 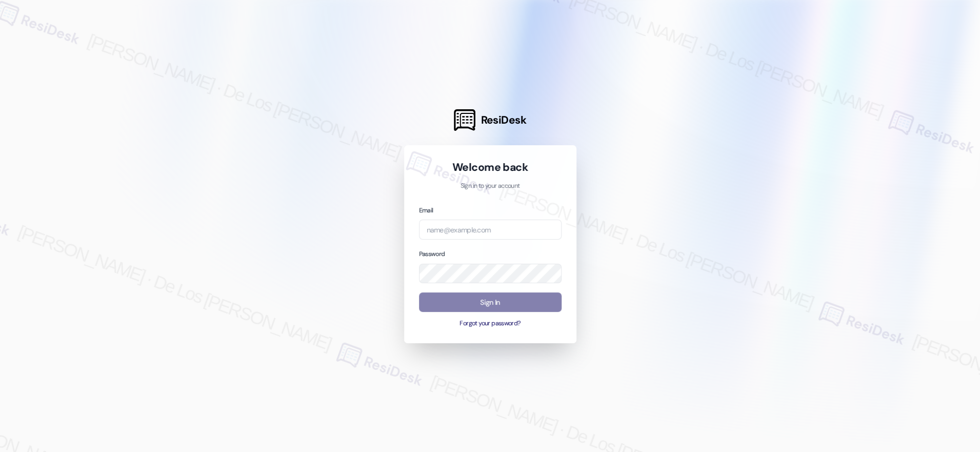 What do you see at coordinates (432, 254) in the screenshot?
I see `label: Password` at bounding box center [432, 254].